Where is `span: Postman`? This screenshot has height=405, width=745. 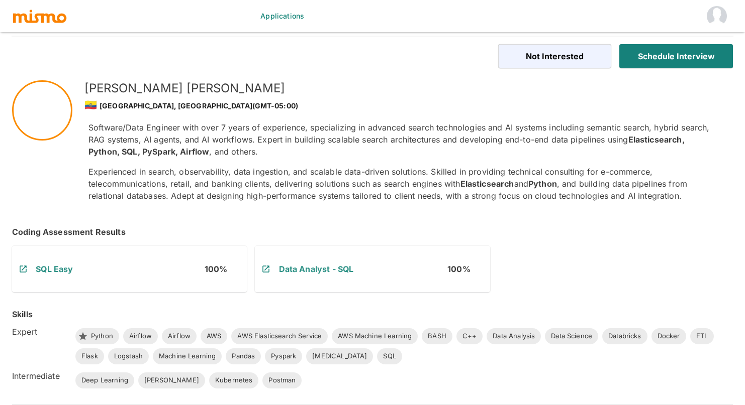 span: Postman is located at coordinates (282, 381).